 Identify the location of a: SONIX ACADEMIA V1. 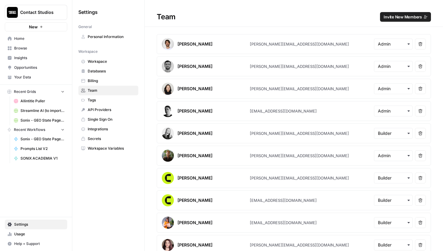
(39, 158).